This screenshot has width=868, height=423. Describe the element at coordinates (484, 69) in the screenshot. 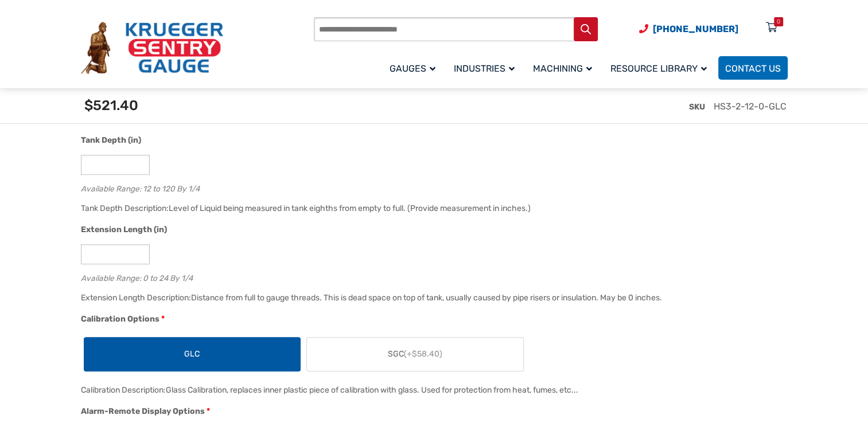

I see `span: Industries` at that location.